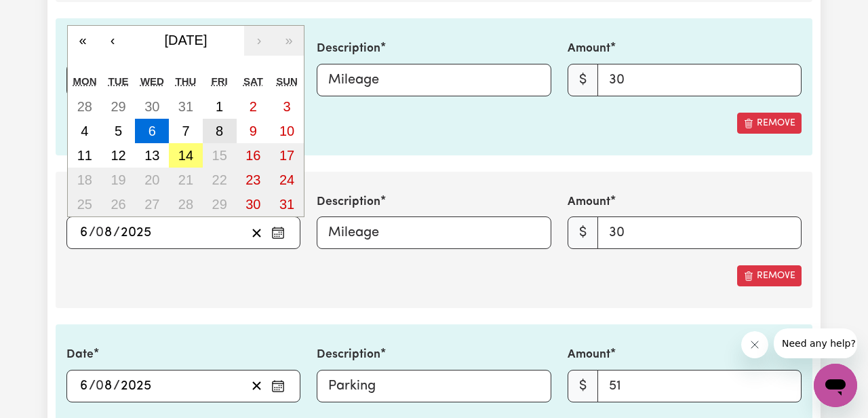  I want to click on button: 28 August 2025, so click(186, 204).